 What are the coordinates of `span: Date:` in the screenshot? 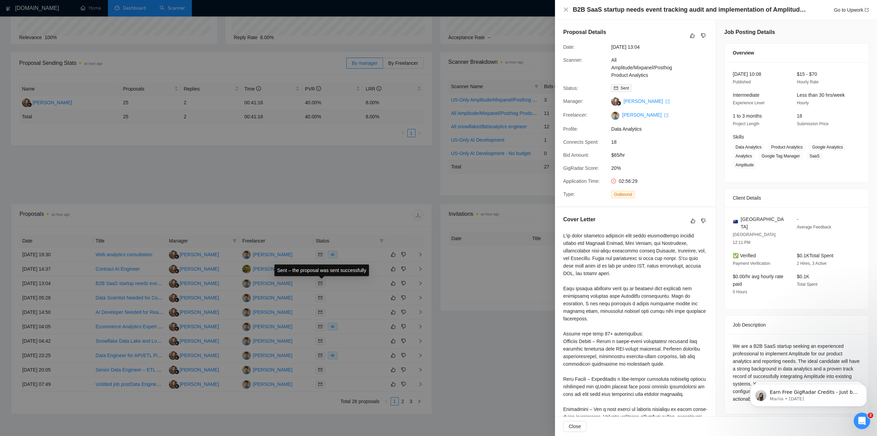 It's located at (569, 47).